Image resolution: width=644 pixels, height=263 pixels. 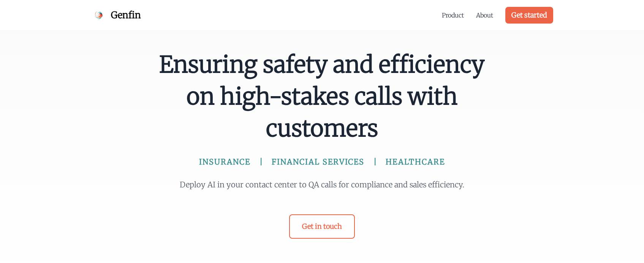 I want to click on a: Get started, so click(x=530, y=15).